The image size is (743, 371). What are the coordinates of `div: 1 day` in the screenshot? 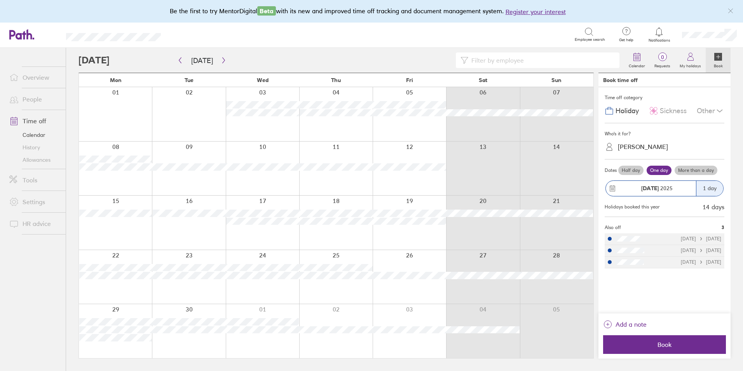 It's located at (710, 188).